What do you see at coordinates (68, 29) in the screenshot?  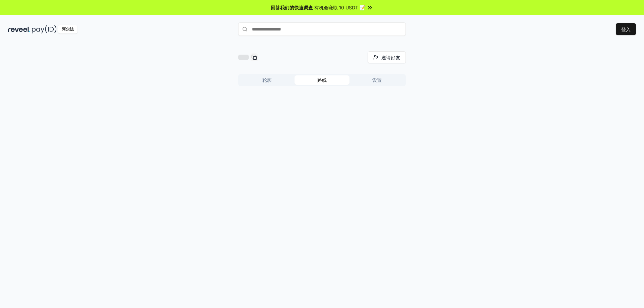 I see `font: 阿尔法` at bounding box center [68, 29].